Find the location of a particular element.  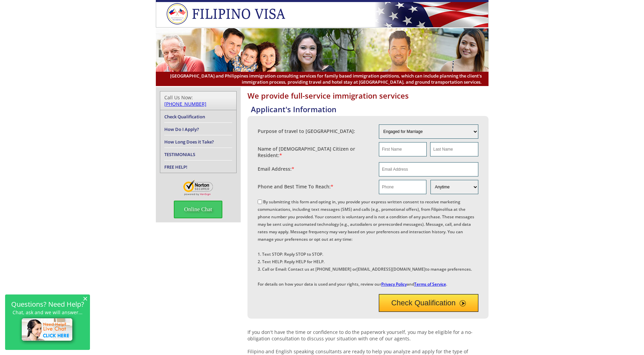

a: FREE HELP! is located at coordinates (176, 167).